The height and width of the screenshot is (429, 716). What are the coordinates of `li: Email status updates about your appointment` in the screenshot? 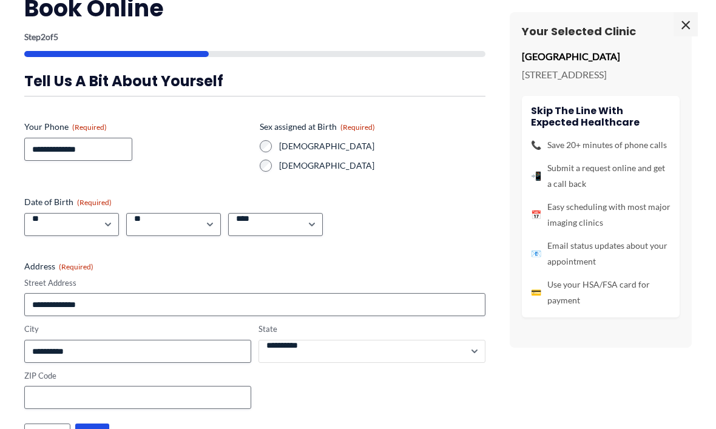 It's located at (601, 254).